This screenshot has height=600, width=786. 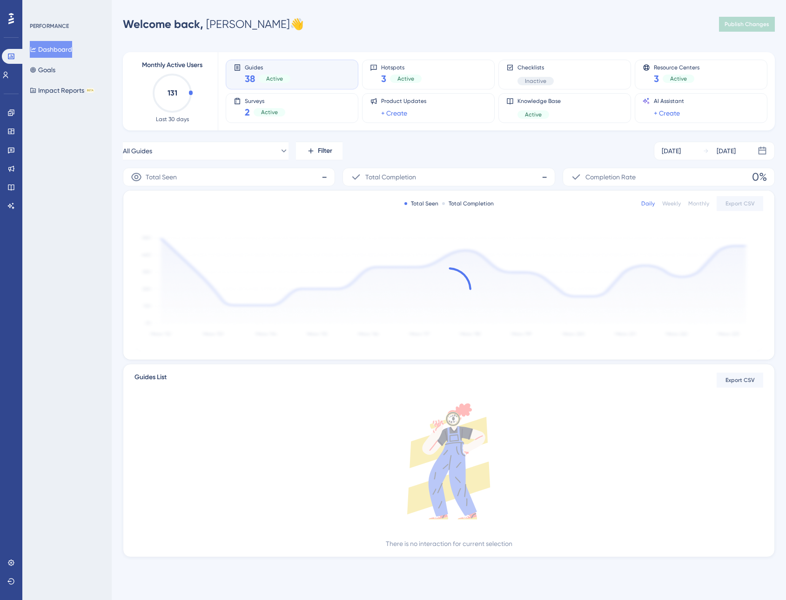 I want to click on span: Product Updates, so click(x=404, y=101).